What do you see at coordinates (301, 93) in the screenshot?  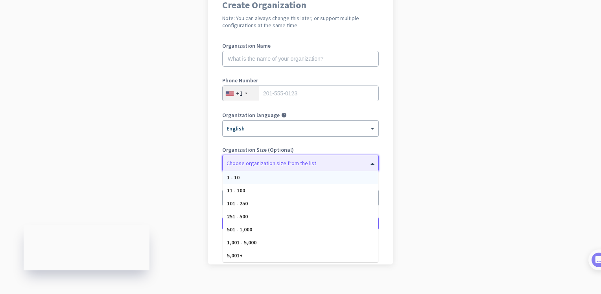 I see `input: 201-555-0123` at bounding box center [301, 93].